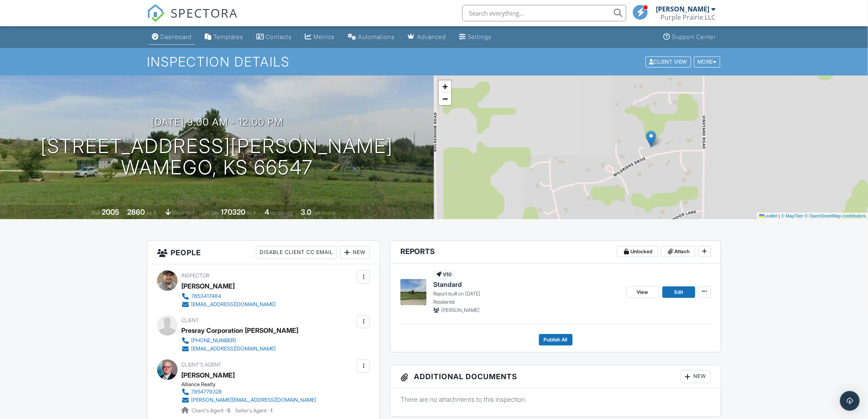 The height and width of the screenshot is (419, 868). I want to click on a: Leaflet, so click(769, 216).